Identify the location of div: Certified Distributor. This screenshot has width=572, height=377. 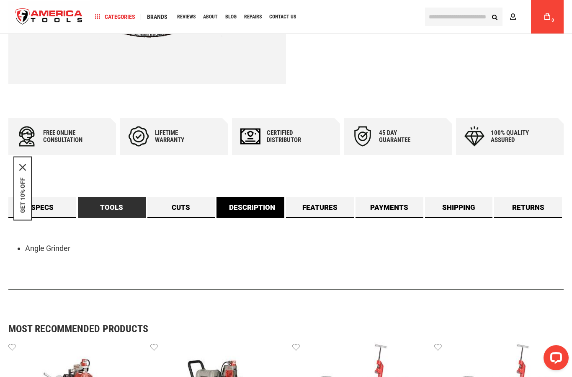
(292, 137).